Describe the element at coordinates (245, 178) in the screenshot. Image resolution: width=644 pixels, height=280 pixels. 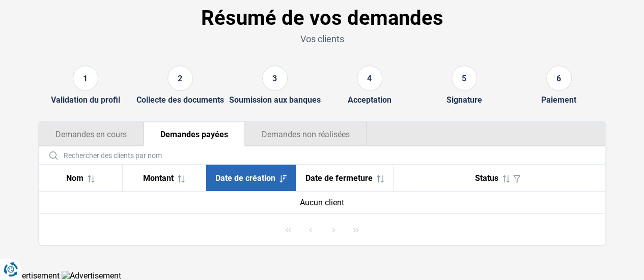
I see `span: Date de création` at that location.